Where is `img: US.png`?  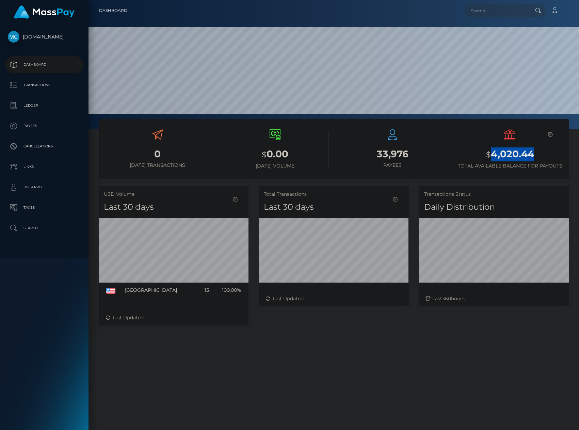 img: US.png is located at coordinates (111, 291).